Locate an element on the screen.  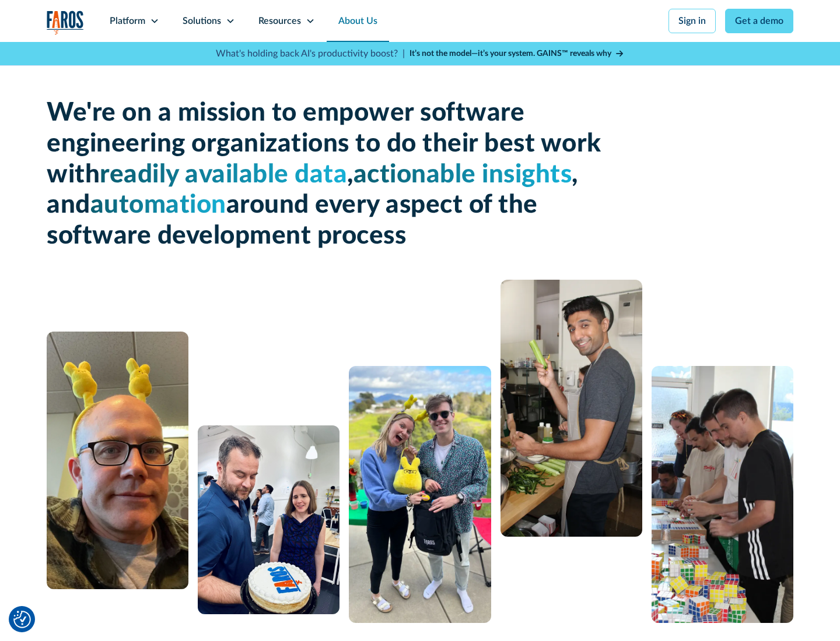
a: home is located at coordinates (65, 22).